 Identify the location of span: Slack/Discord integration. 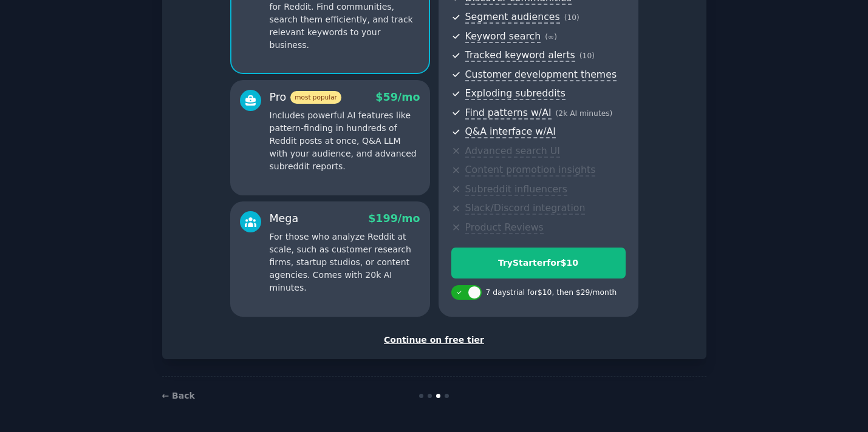
(525, 208).